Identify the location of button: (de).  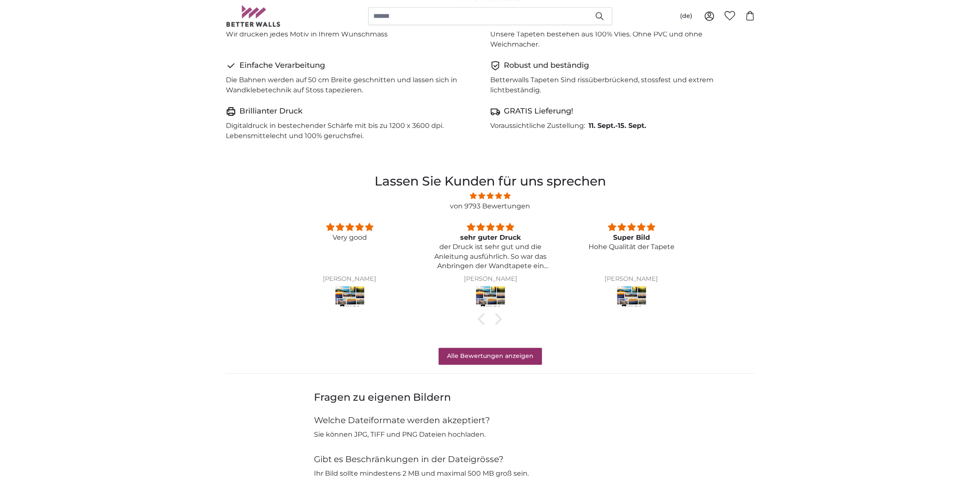
(686, 16).